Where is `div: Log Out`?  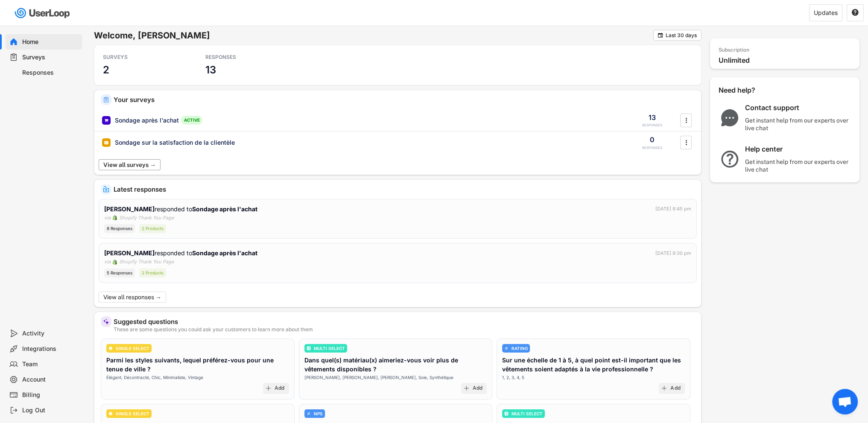 div: Log Out is located at coordinates (51, 410).